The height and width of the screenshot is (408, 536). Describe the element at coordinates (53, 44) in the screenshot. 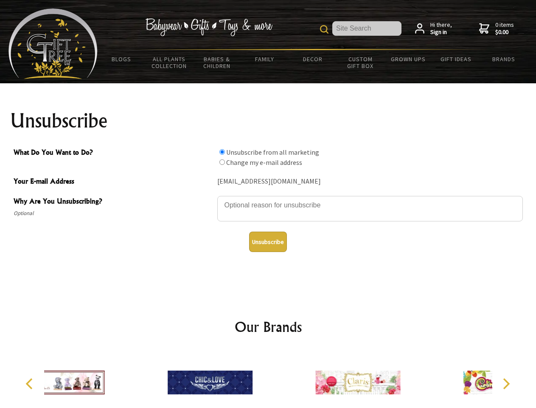

I see `img: Babyware - Gifts - Toys and more...` at that location.